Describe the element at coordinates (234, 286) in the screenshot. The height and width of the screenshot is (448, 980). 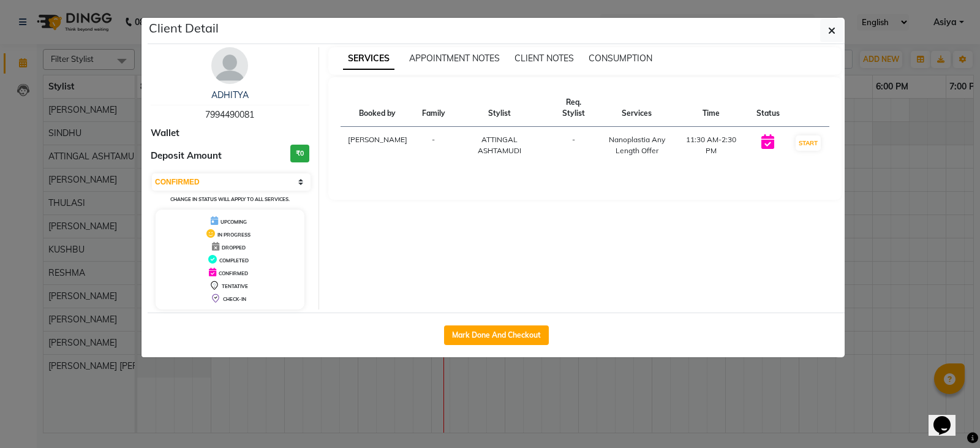
I see `span: TENTATIVE` at that location.